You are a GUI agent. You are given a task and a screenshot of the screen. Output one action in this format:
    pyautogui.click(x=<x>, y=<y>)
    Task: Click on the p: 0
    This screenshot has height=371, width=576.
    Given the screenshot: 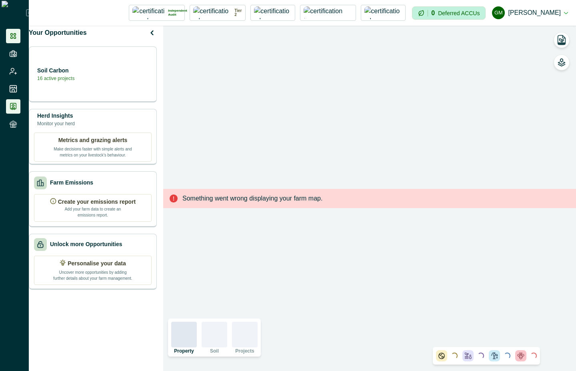 What is the action you would take?
    pyautogui.click(x=433, y=13)
    